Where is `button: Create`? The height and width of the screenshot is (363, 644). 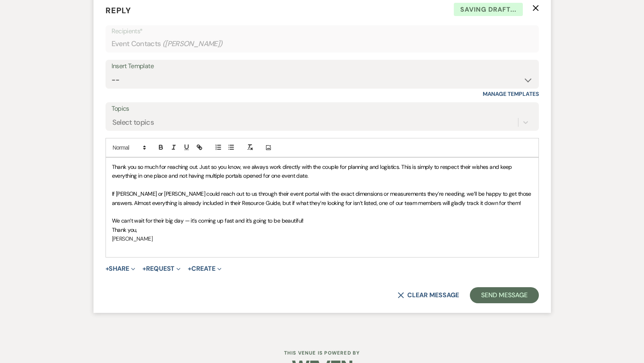 button: Create is located at coordinates (204, 268).